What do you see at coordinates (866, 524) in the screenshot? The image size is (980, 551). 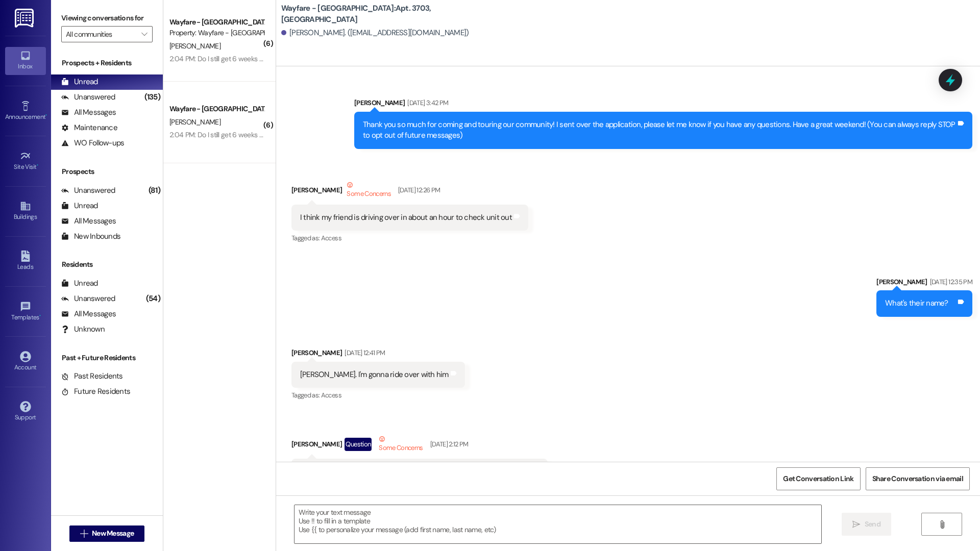 I see `button: Send` at bounding box center [866, 524].